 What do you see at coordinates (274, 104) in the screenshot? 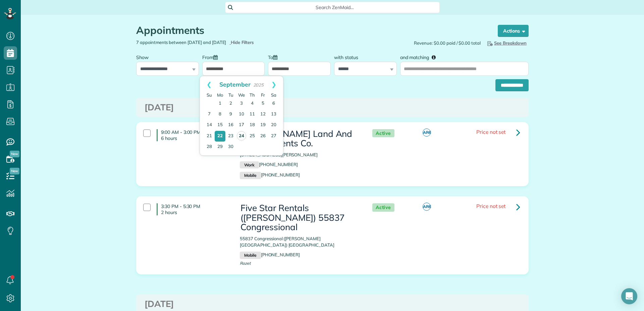
I see `a: 6` at bounding box center [274, 104].